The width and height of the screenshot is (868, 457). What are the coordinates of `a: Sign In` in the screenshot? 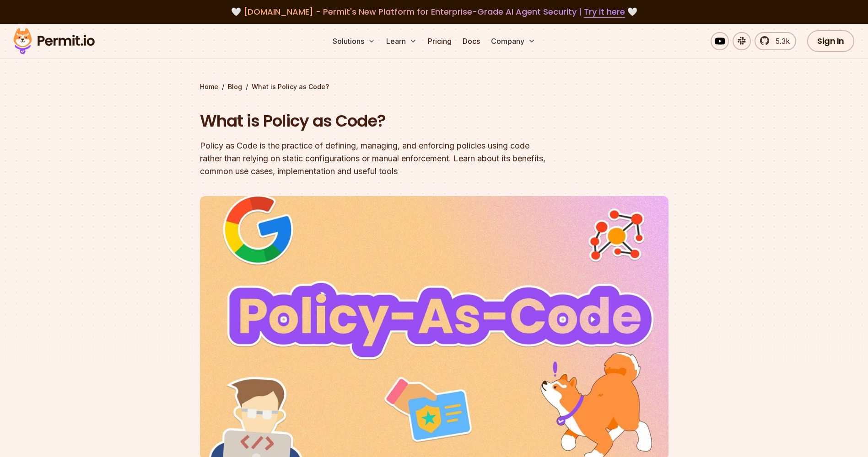 It's located at (830, 41).